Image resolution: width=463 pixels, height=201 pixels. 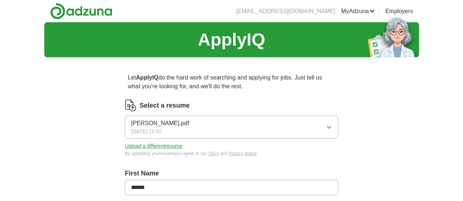 I want to click on button: Upload a differentresume, so click(x=153, y=146).